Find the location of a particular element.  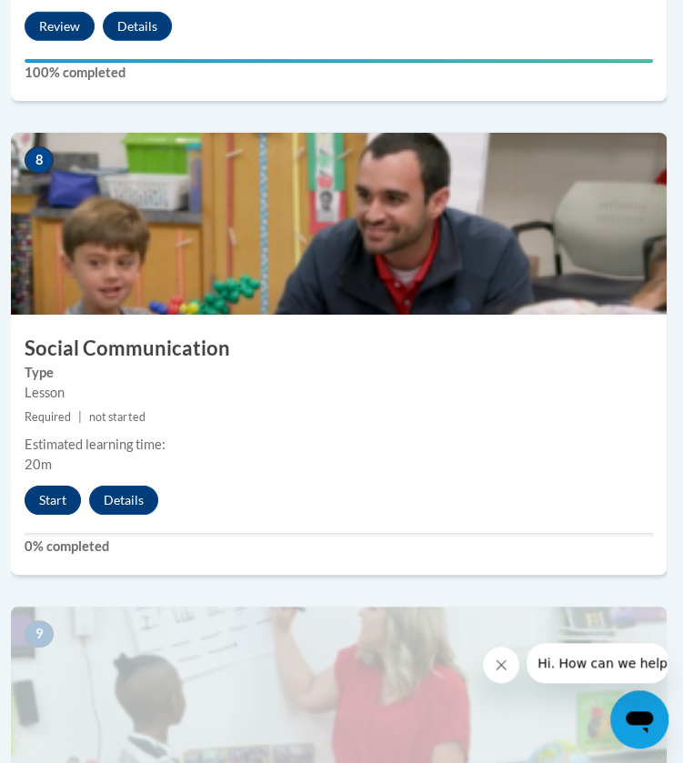

div: Estimated learning time: is located at coordinates (338, 445).